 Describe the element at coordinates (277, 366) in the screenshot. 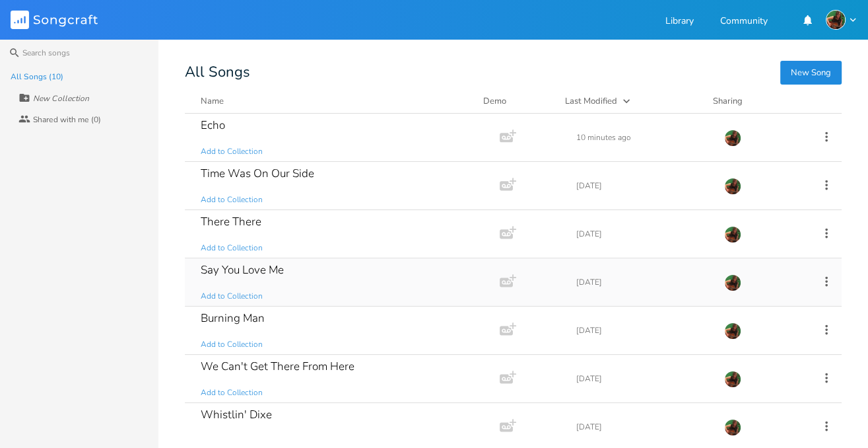

I see `div: We Can't Get There From Here` at that location.